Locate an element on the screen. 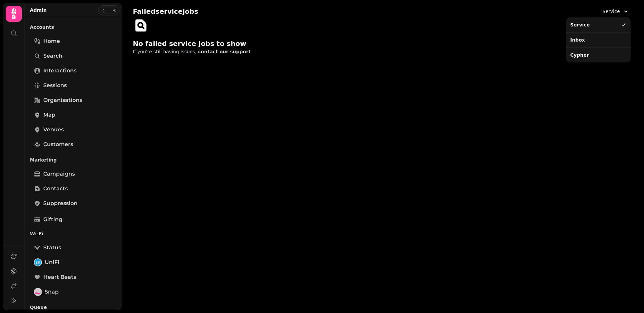 This screenshot has width=644, height=313. span: Customers is located at coordinates (58, 144).